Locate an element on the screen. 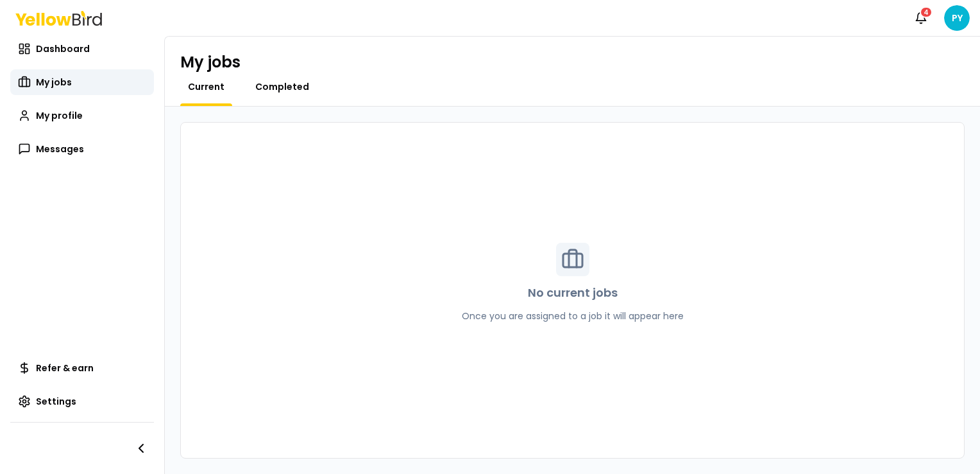 This screenshot has height=474, width=980. a: Settings is located at coordinates (82, 401).